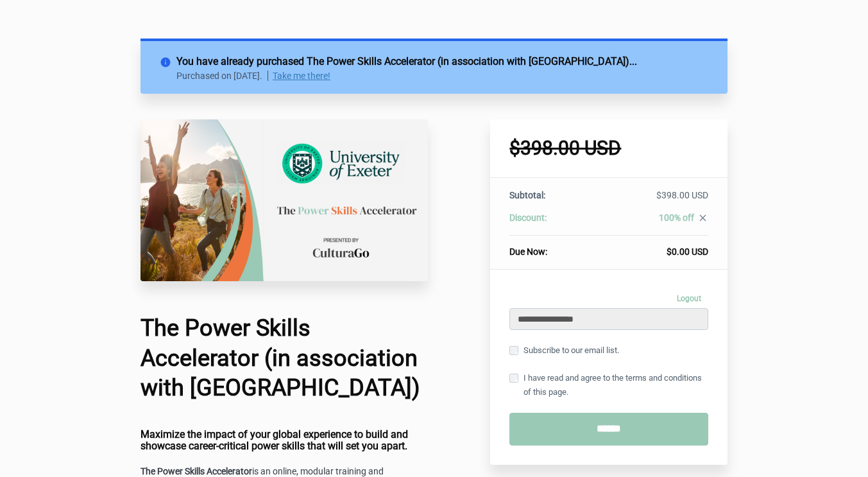  I want to click on input: I have read and agree to the terms and conditions of this page., so click(514, 378).